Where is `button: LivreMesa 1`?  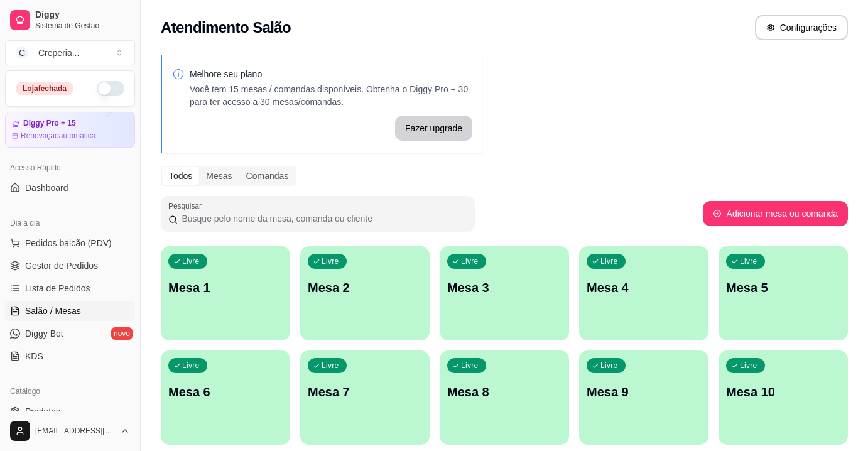 button: LivreMesa 1 is located at coordinates (225, 293).